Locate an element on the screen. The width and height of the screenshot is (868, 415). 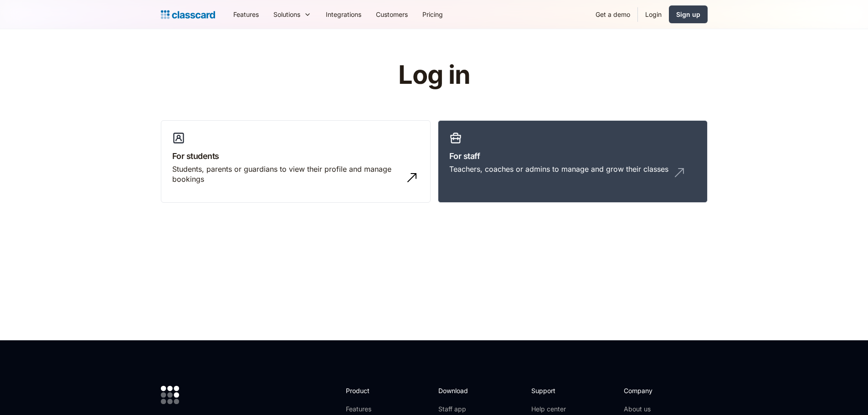
h3: For students is located at coordinates (296, 156).